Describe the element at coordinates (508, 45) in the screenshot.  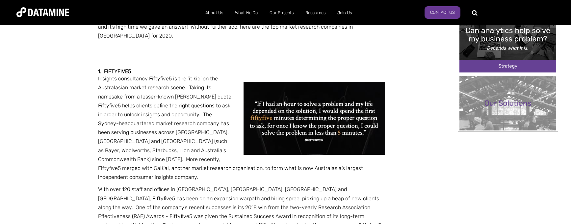
I see `img: Can analytics solve my problem` at that location.